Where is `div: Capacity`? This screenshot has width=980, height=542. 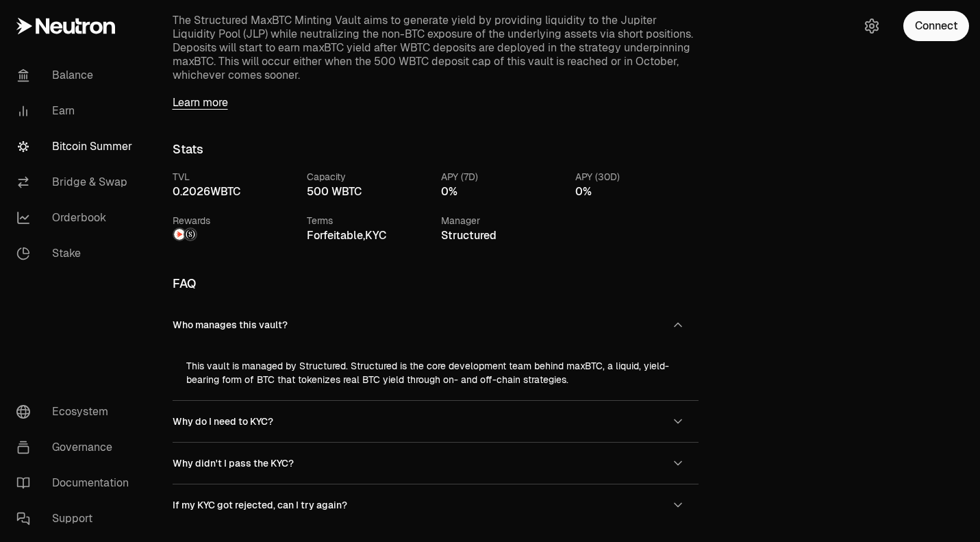
div: Capacity is located at coordinates (368, 177).